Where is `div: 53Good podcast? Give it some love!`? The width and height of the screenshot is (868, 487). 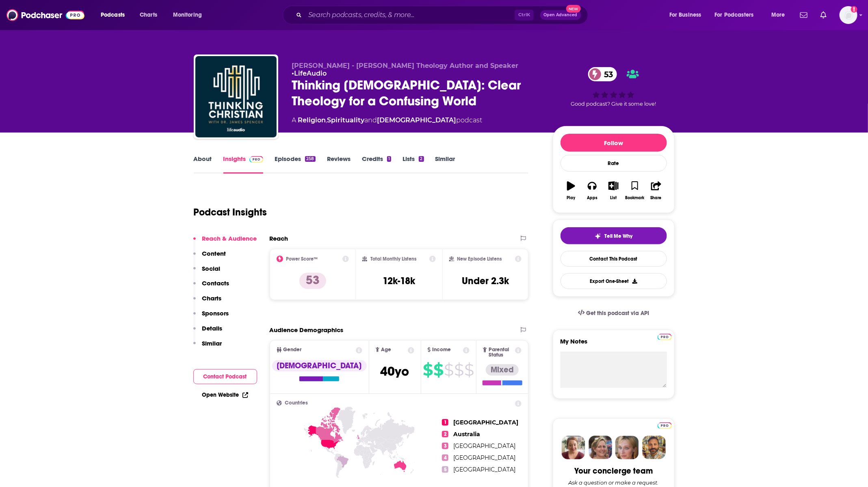
div: 53Good podcast? Give it some love! is located at coordinates (614, 87).